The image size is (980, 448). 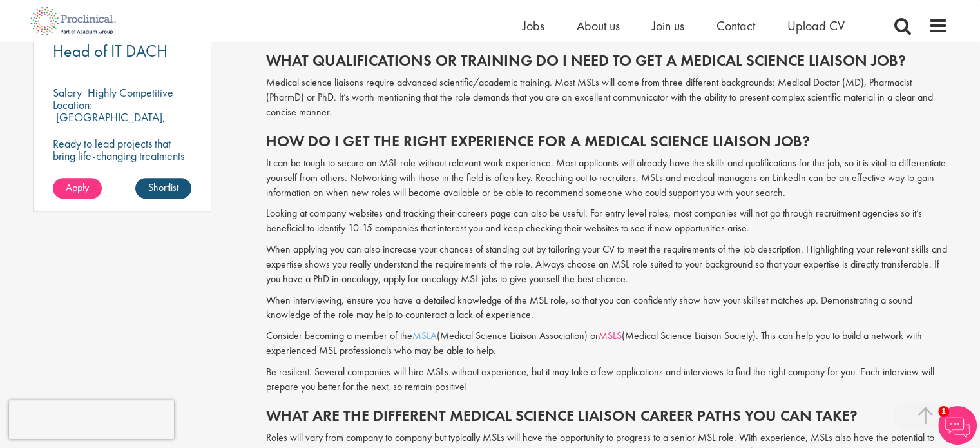 What do you see at coordinates (598, 26) in the screenshot?
I see `a: About us` at bounding box center [598, 26].